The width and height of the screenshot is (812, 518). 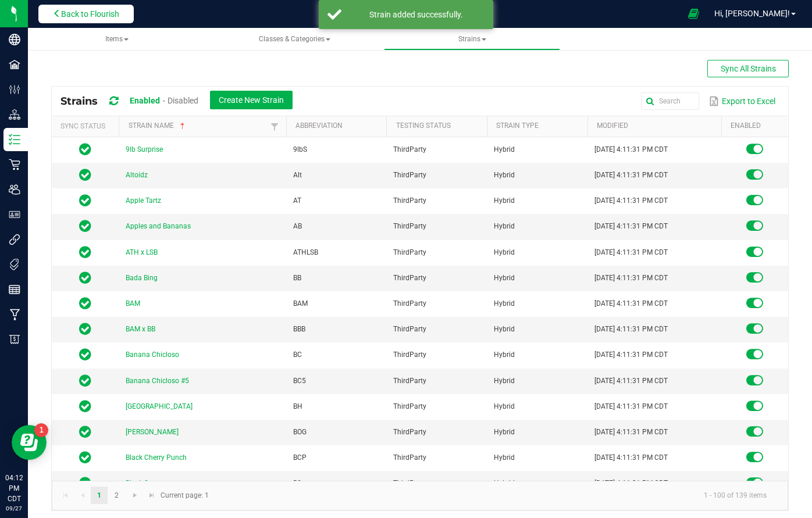 I want to click on span: 1, so click(x=7, y=6).